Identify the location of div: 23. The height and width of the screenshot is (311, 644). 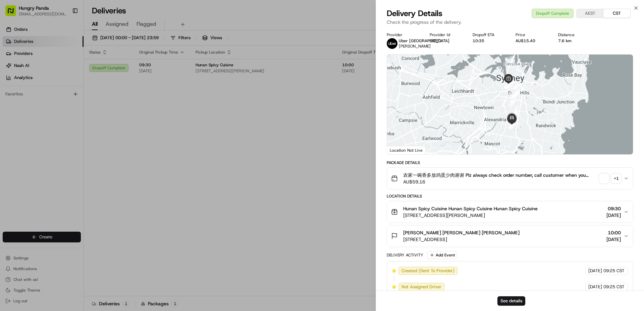
(513, 113).